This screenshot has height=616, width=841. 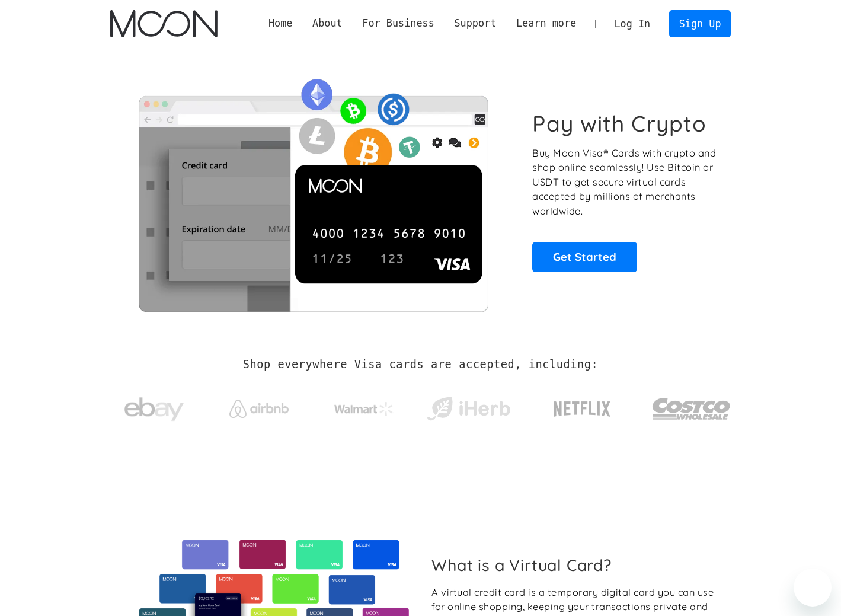 What do you see at coordinates (582, 406) in the screenshot?
I see `a: Netflix` at bounding box center [582, 406].